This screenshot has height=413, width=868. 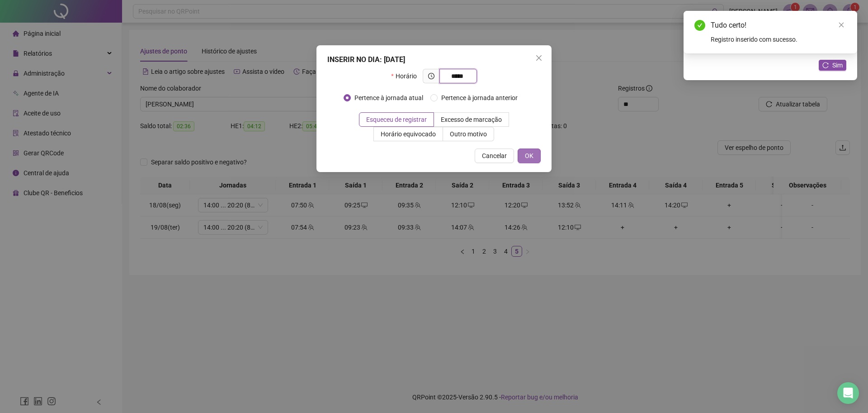 What do you see at coordinates (431, 76) in the screenshot?
I see `span: clock-circle` at bounding box center [431, 76].